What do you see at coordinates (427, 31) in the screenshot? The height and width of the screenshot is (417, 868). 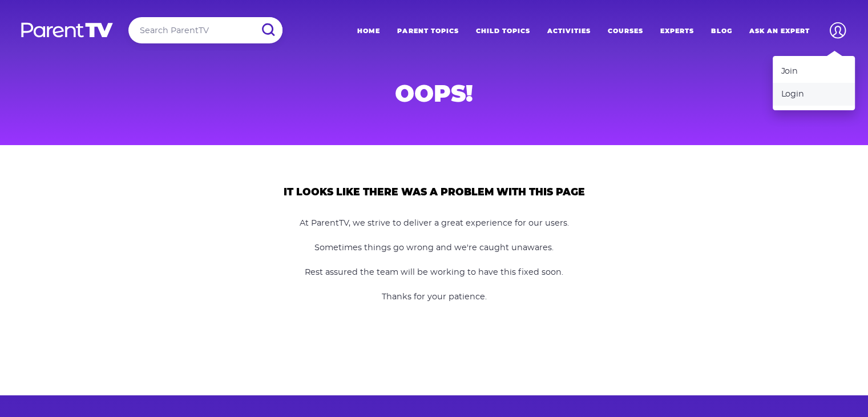 I see `a: Parent Topics` at bounding box center [427, 31].